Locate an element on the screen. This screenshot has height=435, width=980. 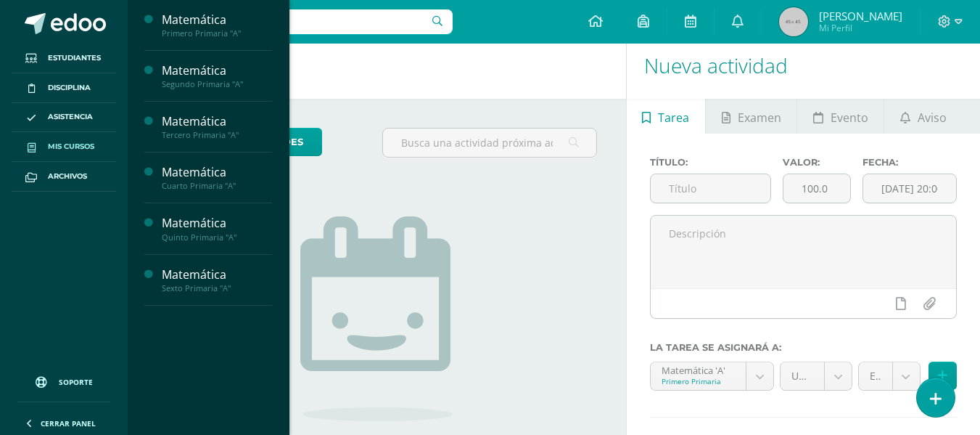
input: Fecha de entrega is located at coordinates (910, 188).